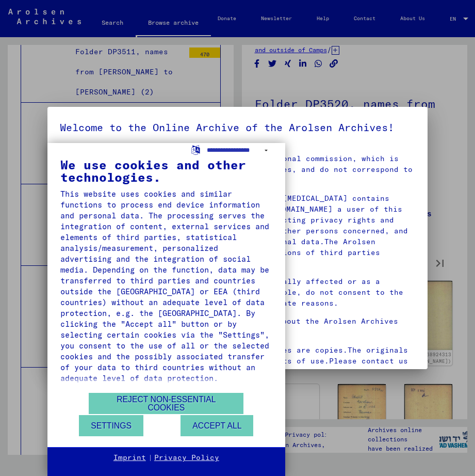  What do you see at coordinates (166, 286) in the screenshot?
I see `div: This website uses cookies and similar functions to process end device information and personal da...` at bounding box center [166, 286].